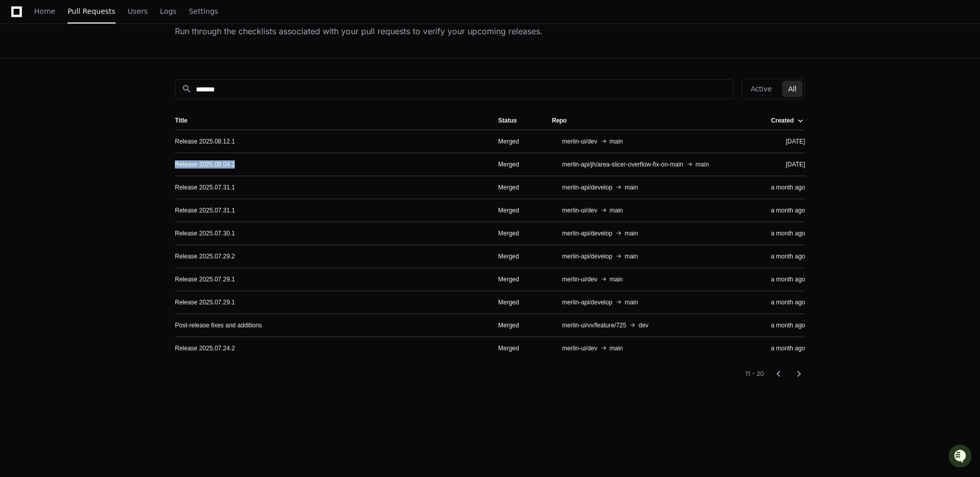 The width and height of the screenshot is (980, 477). Describe the element at coordinates (93, 90) in the screenshot. I see `div: We're available if you need us!` at that location.